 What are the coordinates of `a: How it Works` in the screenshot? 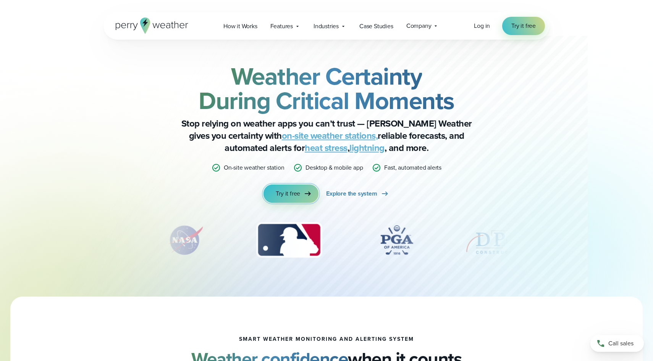 It's located at (240, 26).